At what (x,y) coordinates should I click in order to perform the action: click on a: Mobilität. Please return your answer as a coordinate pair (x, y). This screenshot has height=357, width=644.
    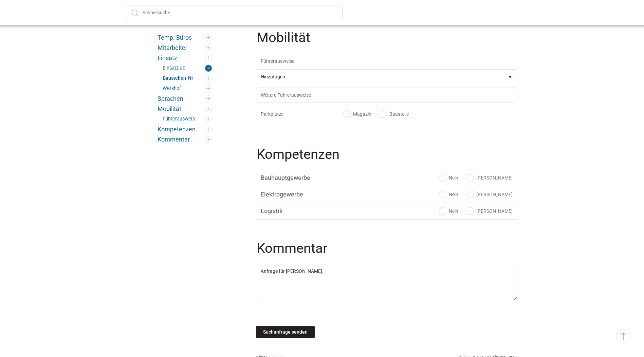
    Looking at the image, I should click on (185, 109).